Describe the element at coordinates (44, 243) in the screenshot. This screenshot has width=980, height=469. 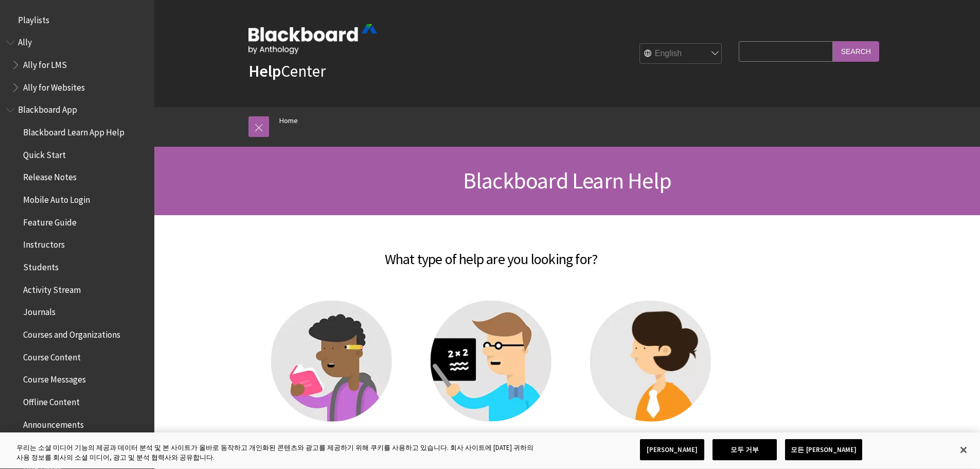
I see `span: Instructors` at that location.